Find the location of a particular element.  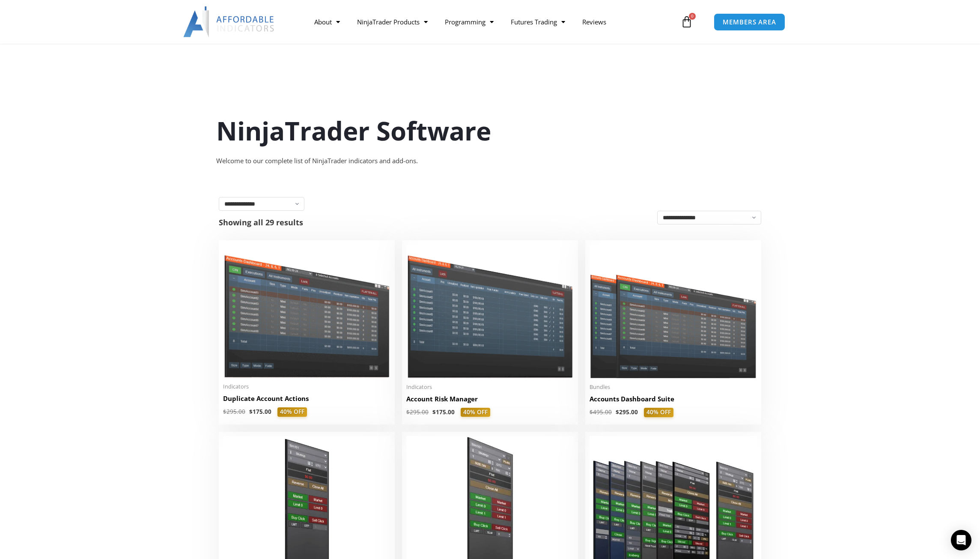

span: 0 is located at coordinates (692, 17).